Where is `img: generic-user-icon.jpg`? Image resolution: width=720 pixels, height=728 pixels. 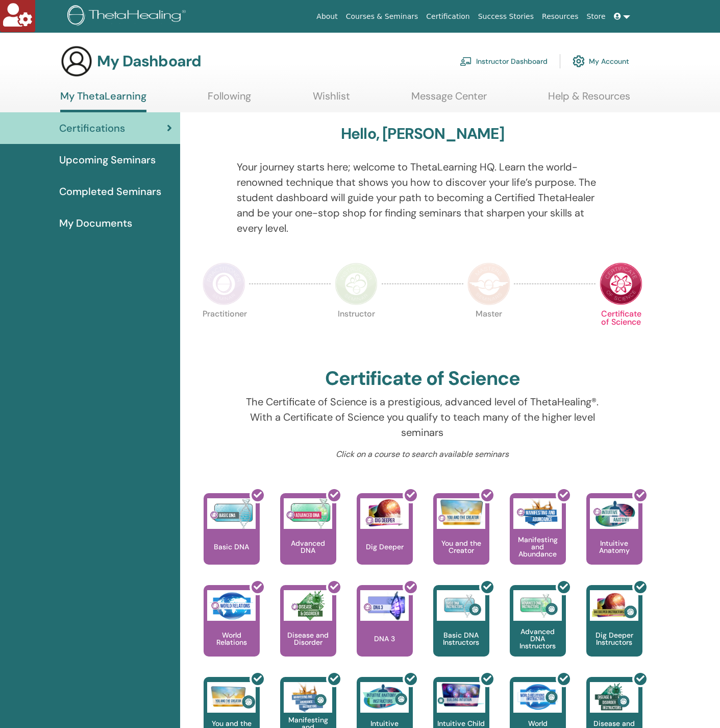
img: generic-user-icon.jpg is located at coordinates (76, 61).